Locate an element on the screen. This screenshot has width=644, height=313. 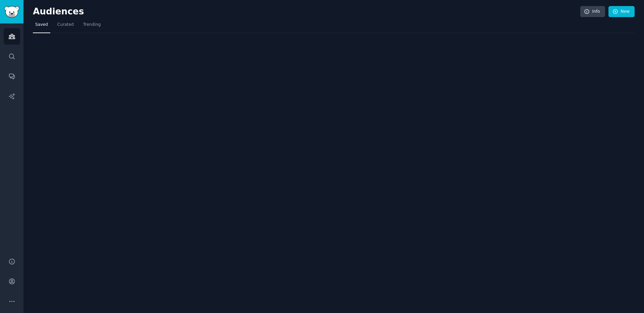
a: Curated is located at coordinates (65, 26).